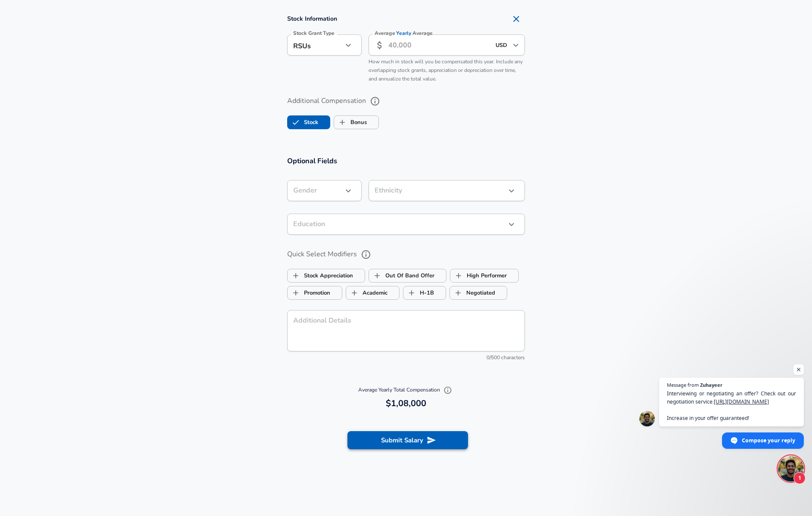  Describe the element at coordinates (768, 440) in the screenshot. I see `span: Compose your reply` at that location.